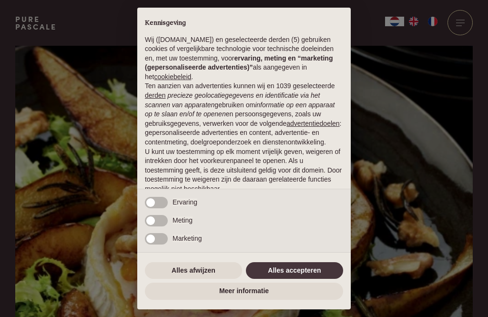 This screenshot has height=317, width=488. I want to click on button: advertentiedoelen, so click(313, 124).